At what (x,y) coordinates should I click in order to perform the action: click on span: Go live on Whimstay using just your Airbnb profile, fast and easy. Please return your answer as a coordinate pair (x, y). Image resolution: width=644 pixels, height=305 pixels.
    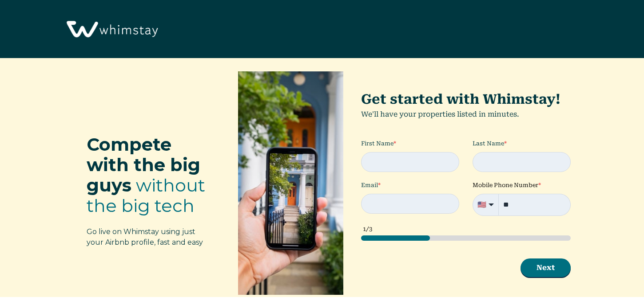
    Looking at the image, I should click on (145, 237).